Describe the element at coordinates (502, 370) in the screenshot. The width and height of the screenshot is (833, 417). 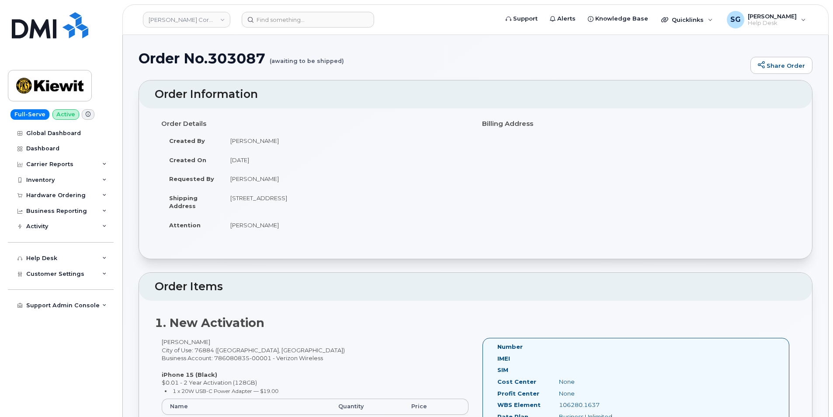
I see `label: SIM` at that location.